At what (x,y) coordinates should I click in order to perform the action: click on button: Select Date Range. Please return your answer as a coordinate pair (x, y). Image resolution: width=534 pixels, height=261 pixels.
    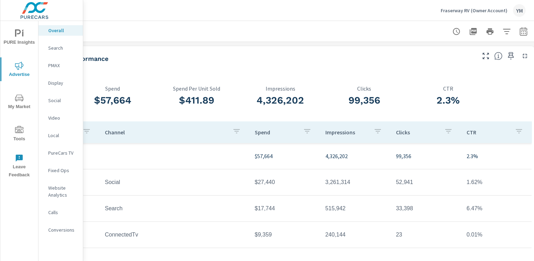
    Looking at the image, I should click on (523, 31).